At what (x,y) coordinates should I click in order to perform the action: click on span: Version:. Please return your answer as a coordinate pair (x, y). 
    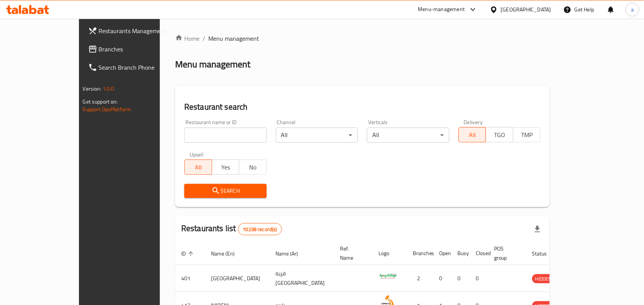
    Looking at the image, I should click on (92, 88).